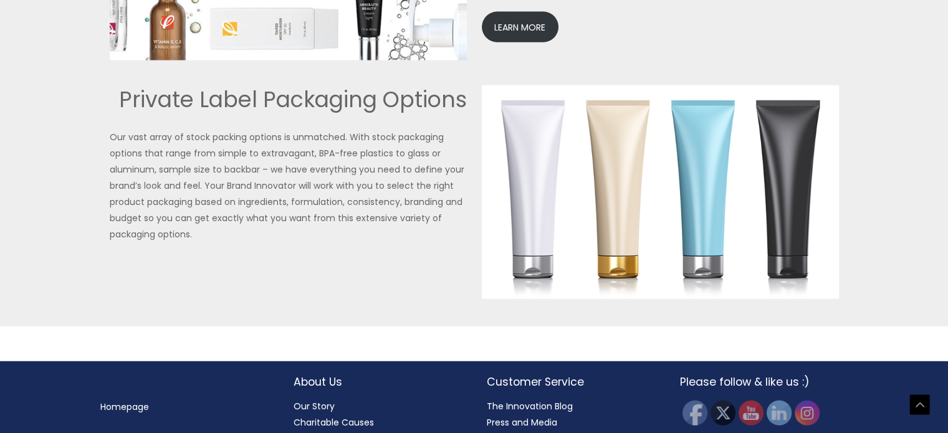 This screenshot has width=948, height=433. What do you see at coordinates (520, 27) in the screenshot?
I see `a: LEARN MORE` at bounding box center [520, 27].